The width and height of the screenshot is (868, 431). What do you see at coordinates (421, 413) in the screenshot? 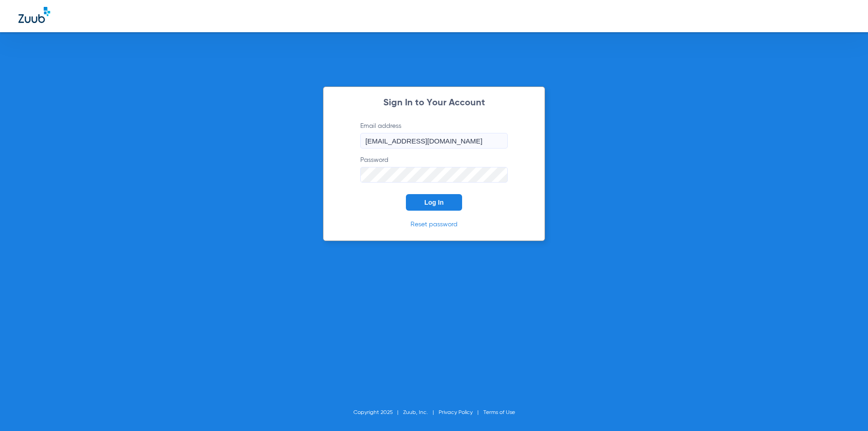
I see `li: Zuub, Inc.` at bounding box center [421, 413].